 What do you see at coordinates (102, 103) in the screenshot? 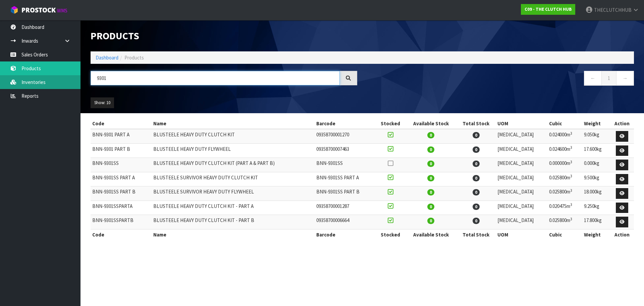
I see `button: Show: 10` at bounding box center [102, 103].